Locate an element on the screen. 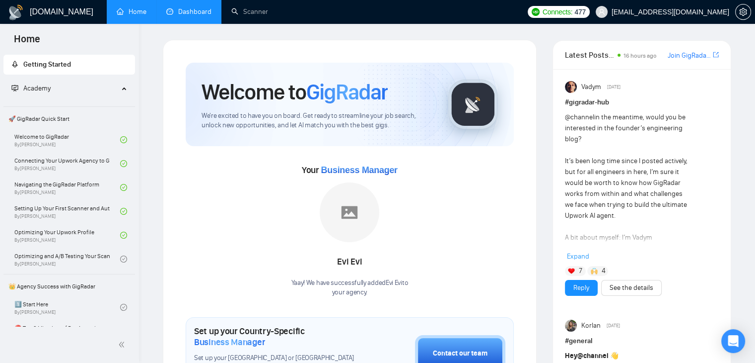 The width and height of the screenshot is (755, 363). li: Getting Started is located at coordinates (69, 65).